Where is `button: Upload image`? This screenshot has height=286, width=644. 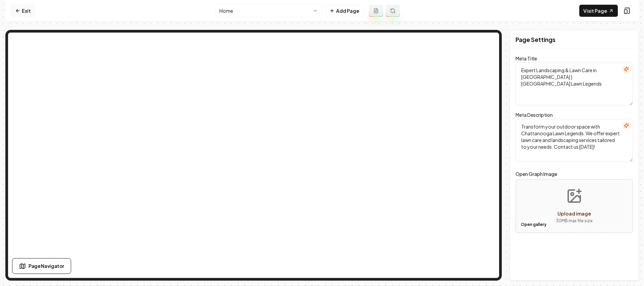 button: Upload image is located at coordinates (574, 206).